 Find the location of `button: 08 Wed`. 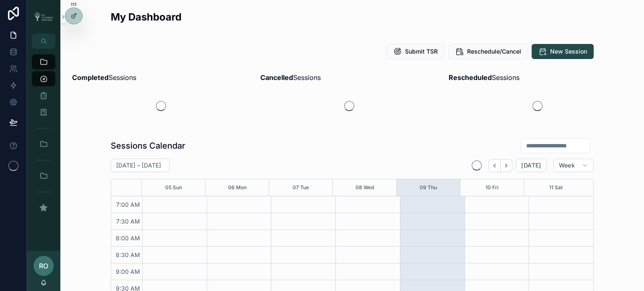

button: 08 Wed is located at coordinates (365, 188).